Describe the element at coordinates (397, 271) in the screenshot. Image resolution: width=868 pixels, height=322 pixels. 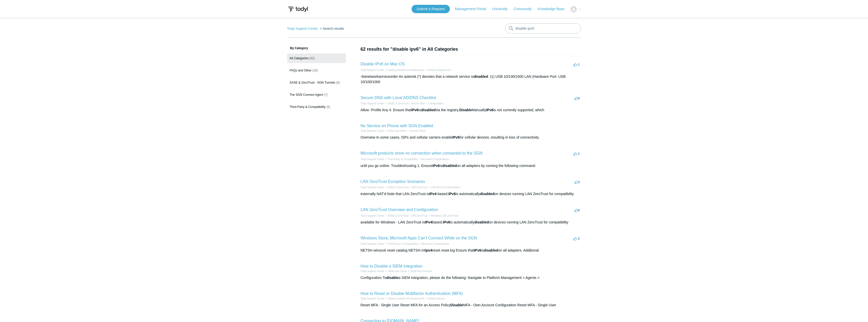
I see `a: SIEM and Cases` at that location.